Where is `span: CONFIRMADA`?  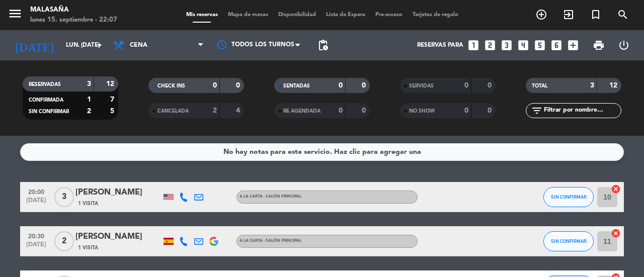
span: CONFIRMADA is located at coordinates (45, 100).